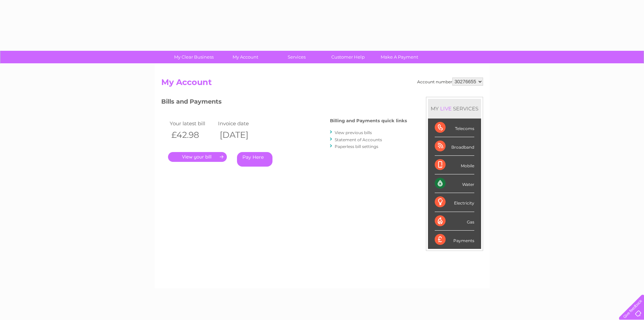 The width and height of the screenshot is (644, 320). I want to click on a: Pay Here, so click(255, 159).